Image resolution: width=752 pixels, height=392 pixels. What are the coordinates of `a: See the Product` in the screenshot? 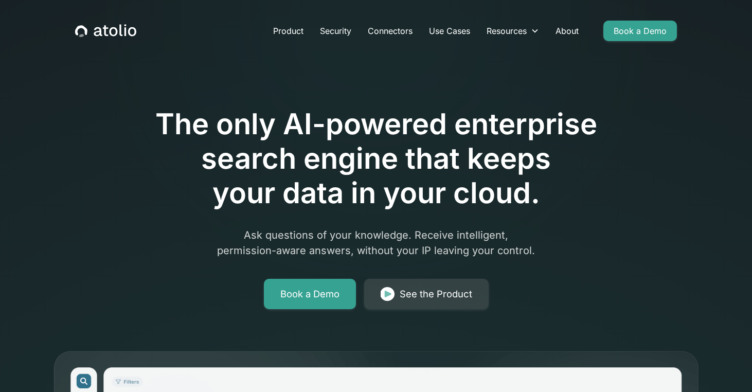 It's located at (427, 294).